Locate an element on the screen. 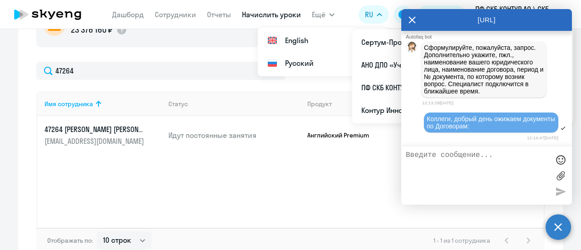  a: Балансbalance is located at coordinates (441, 15).